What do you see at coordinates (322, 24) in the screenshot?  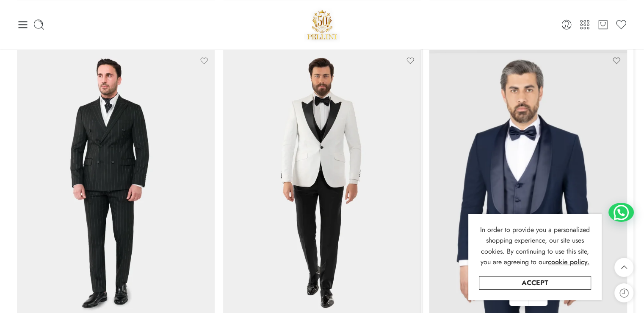 I see `img: Pellini` at bounding box center [322, 24].